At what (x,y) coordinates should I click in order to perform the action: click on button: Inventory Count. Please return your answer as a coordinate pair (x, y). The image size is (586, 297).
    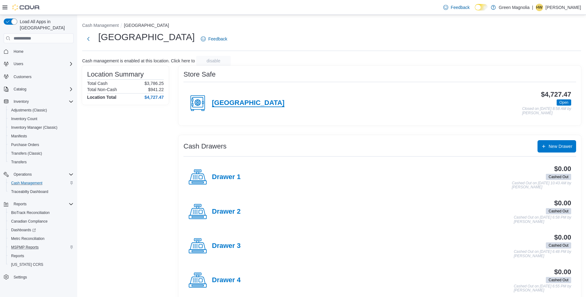
    Looking at the image, I should click on (41, 119).